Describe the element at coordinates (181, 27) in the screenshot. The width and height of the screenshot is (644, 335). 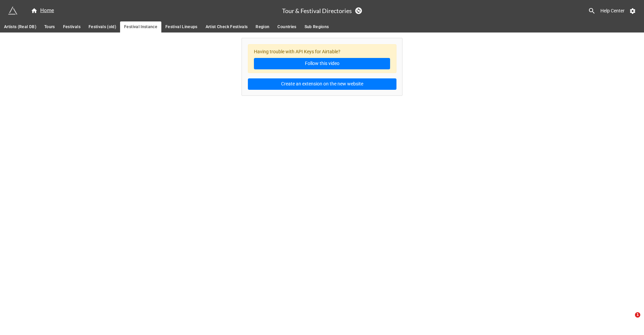
I see `span: Festival Lineups` at that location.